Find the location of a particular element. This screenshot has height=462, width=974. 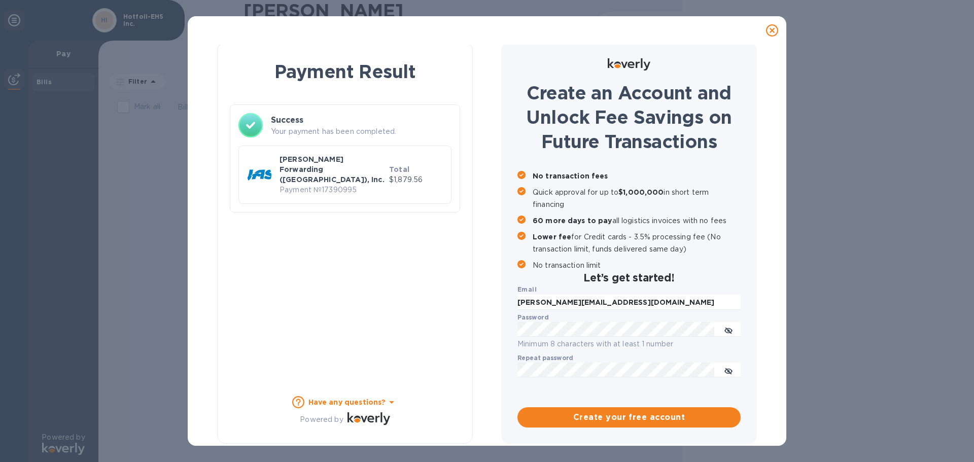

button: Create your free account is located at coordinates (629, 418).